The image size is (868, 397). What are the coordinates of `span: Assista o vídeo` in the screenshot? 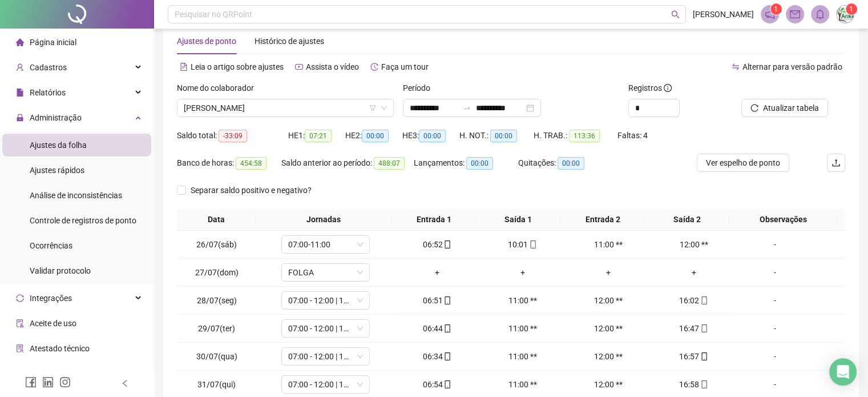 It's located at (332, 67).